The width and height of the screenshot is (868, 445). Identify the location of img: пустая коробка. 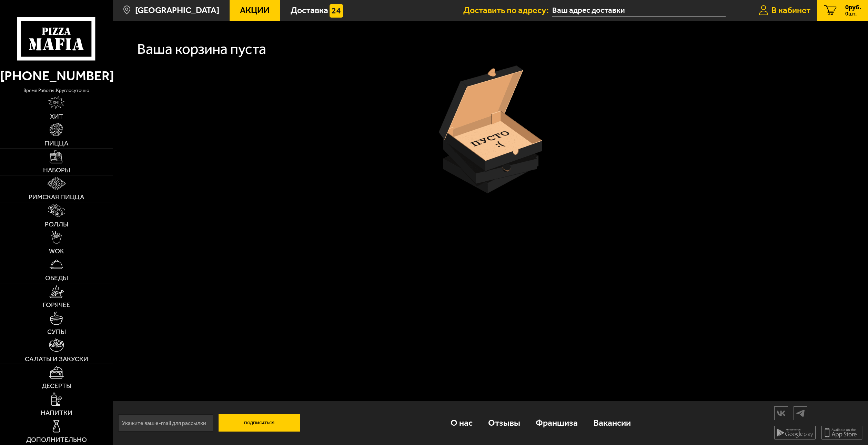
(491, 130).